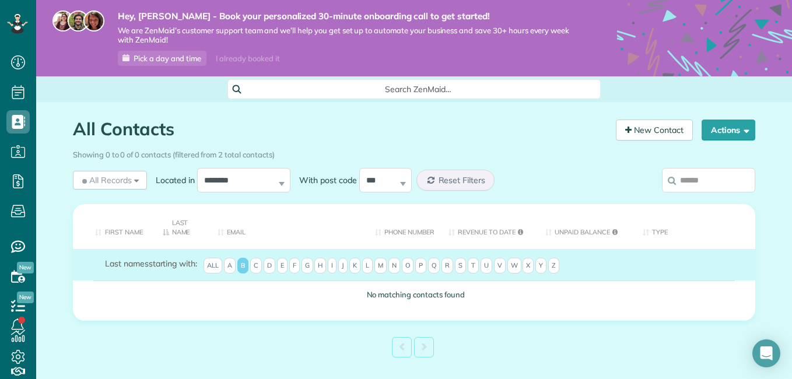  Describe the element at coordinates (500, 266) in the screenshot. I see `span: V` at that location.